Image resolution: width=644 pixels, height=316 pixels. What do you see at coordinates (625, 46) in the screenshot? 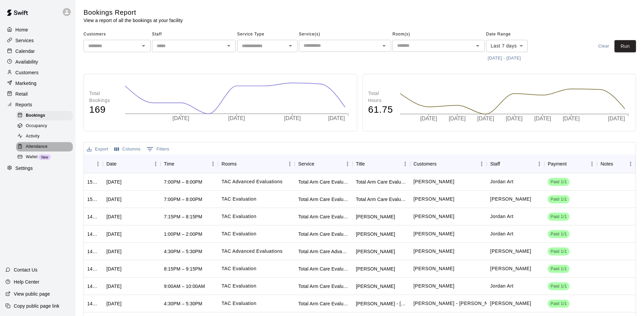
I see `button: Run` at bounding box center [625, 46].